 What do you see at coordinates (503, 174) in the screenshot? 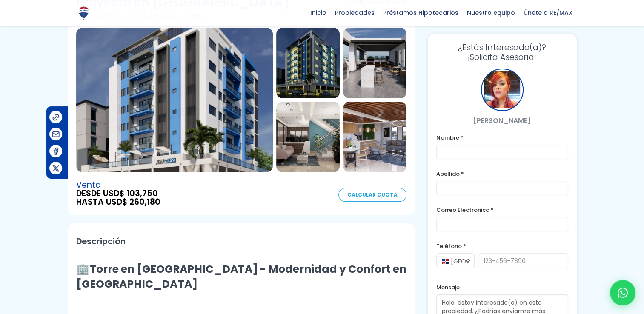
I see `label: Apellido *` at bounding box center [503, 174].